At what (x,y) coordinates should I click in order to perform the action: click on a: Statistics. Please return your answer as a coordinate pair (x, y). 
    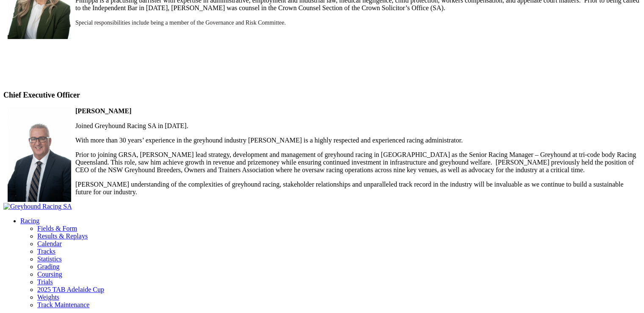
    Looking at the image, I should click on (50, 259).